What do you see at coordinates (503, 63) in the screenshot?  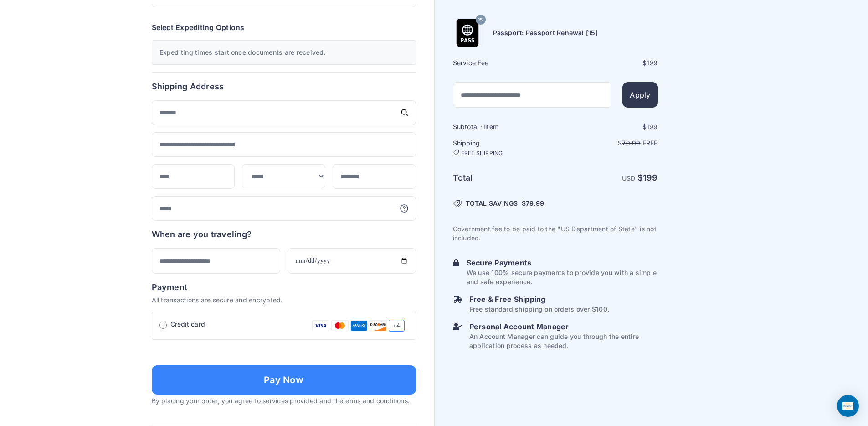 I see `h6: Service Fee` at bounding box center [503, 63].